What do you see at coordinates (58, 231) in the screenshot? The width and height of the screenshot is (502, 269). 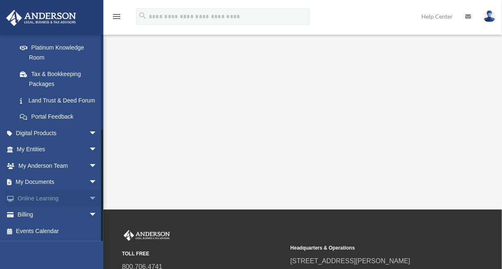 I see `a: Events Calendar` at bounding box center [58, 231].